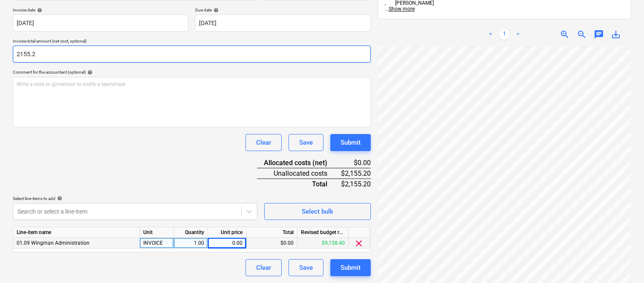 The width and height of the screenshot is (644, 283). What do you see at coordinates (323, 243) in the screenshot?
I see `div: $9,158.40` at bounding box center [323, 243].